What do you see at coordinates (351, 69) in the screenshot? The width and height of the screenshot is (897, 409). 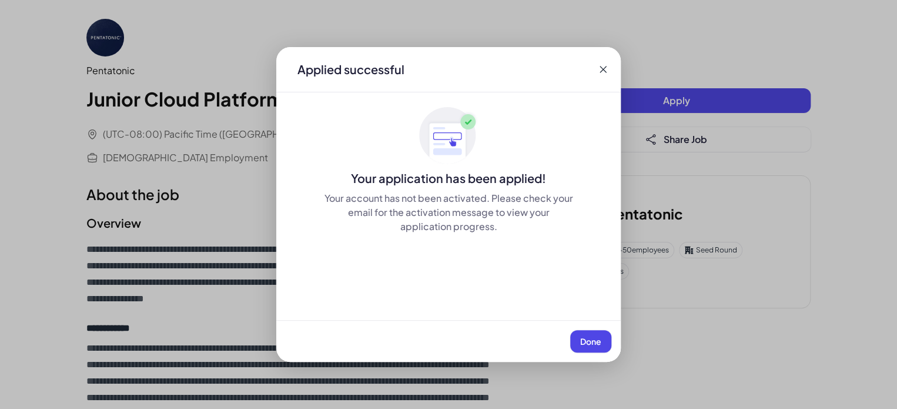 I see `div: Applied successful` at bounding box center [351, 69].